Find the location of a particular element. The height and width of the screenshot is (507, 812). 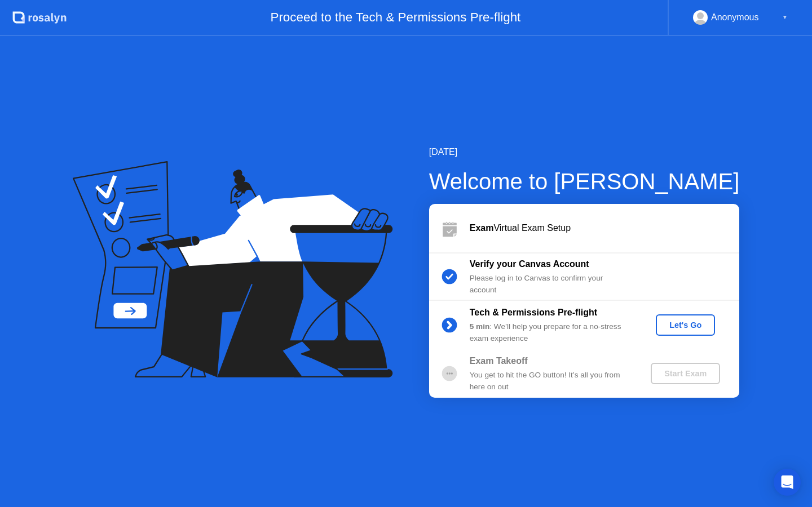

div: Please log in to Canvas to confirm your account is located at coordinates (551, 284).